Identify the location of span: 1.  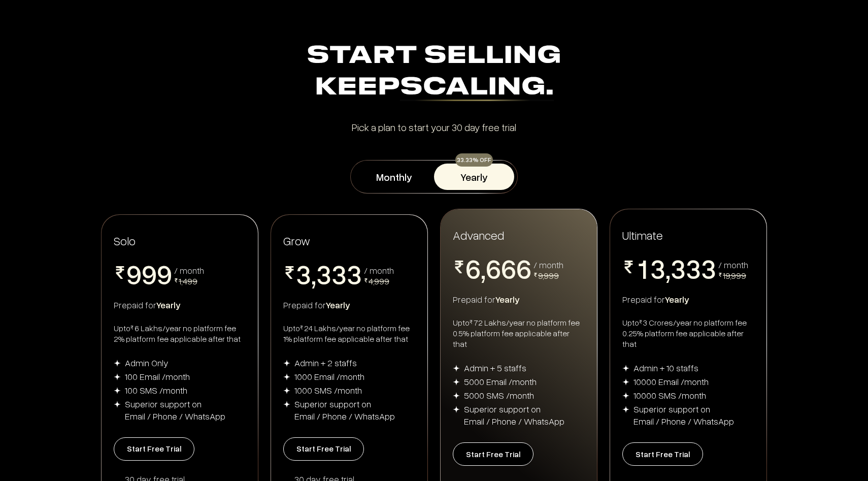
(643, 268).